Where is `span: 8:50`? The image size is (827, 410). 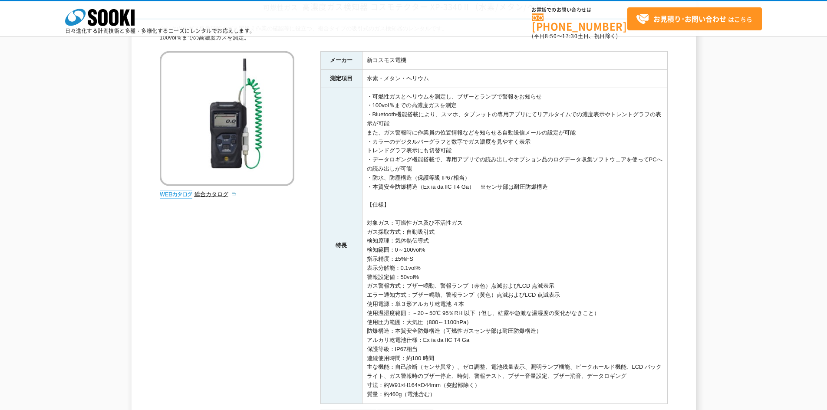 span: 8:50 is located at coordinates (551, 36).